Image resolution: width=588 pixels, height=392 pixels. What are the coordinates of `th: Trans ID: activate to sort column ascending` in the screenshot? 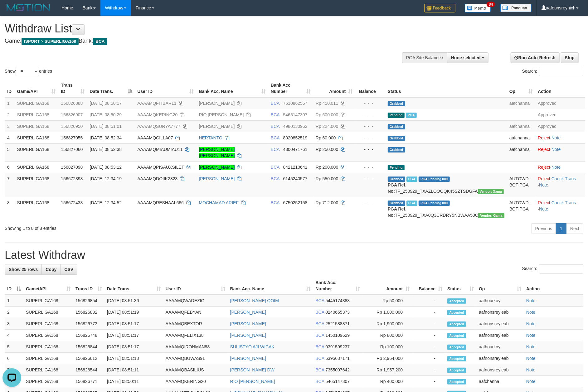 It's located at (73, 88).